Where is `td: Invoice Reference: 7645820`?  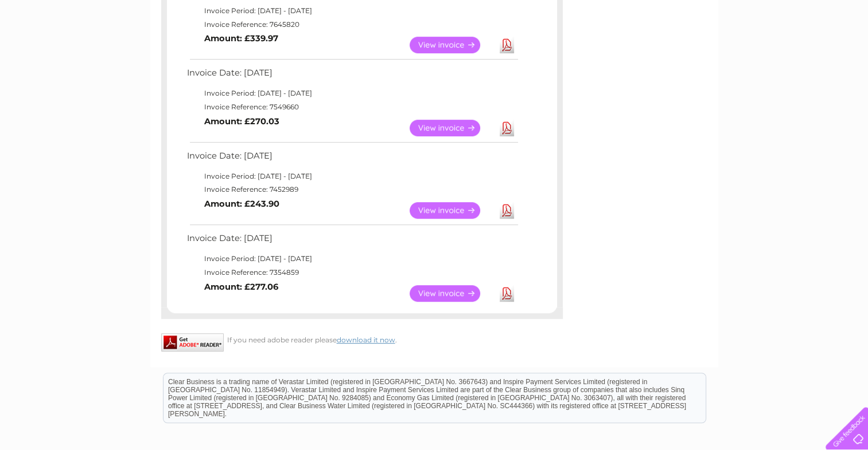
td: Invoice Reference: 7645820 is located at coordinates (352, 24).